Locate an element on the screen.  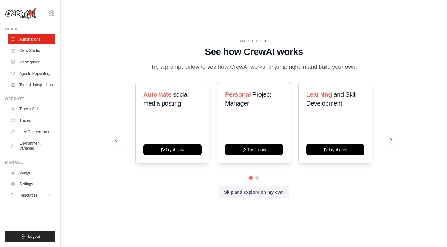
span: and Skill Development is located at coordinates (331, 99).